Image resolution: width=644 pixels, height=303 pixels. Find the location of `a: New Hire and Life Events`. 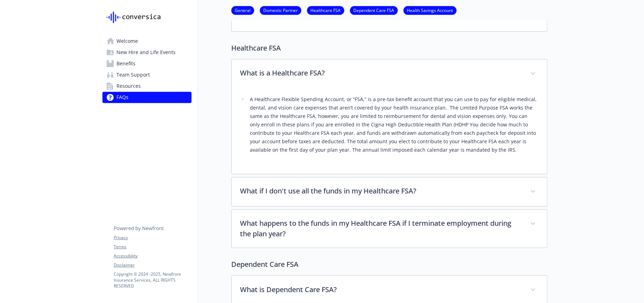

a: New Hire and Life Events is located at coordinates (147, 53).